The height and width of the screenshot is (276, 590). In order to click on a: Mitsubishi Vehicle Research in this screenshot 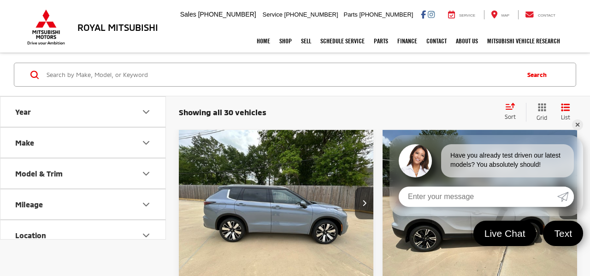, I will do `click(523, 41)`.